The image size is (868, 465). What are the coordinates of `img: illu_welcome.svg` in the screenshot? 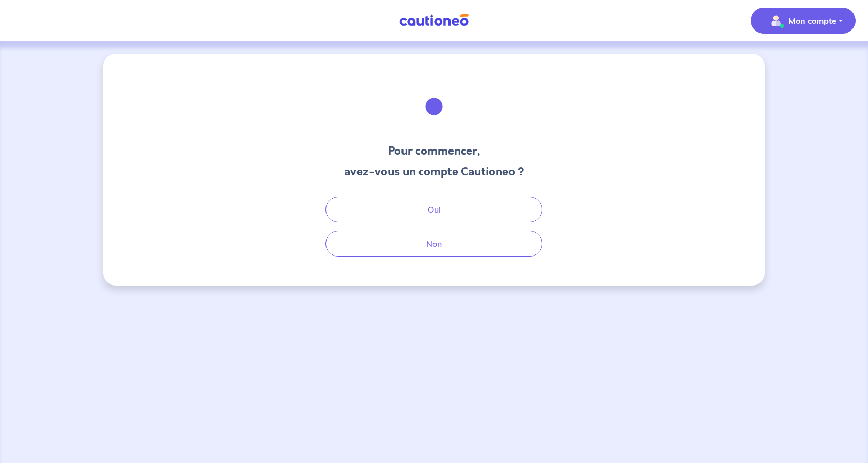 It's located at (434, 106).